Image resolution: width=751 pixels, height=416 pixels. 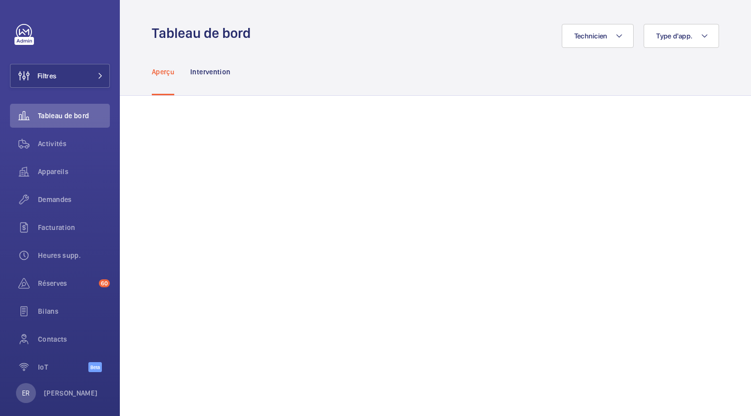 I want to click on span: Demandes, so click(x=74, y=200).